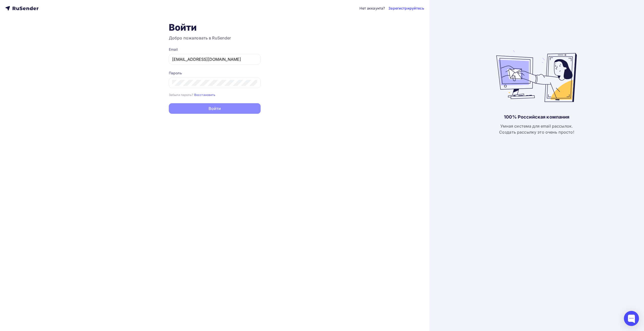  I want to click on div: Нет аккаунта?, so click(372, 8).